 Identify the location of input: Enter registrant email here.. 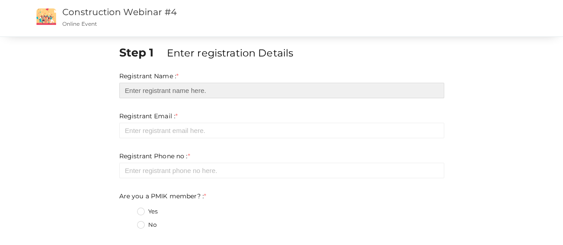
(282, 130).